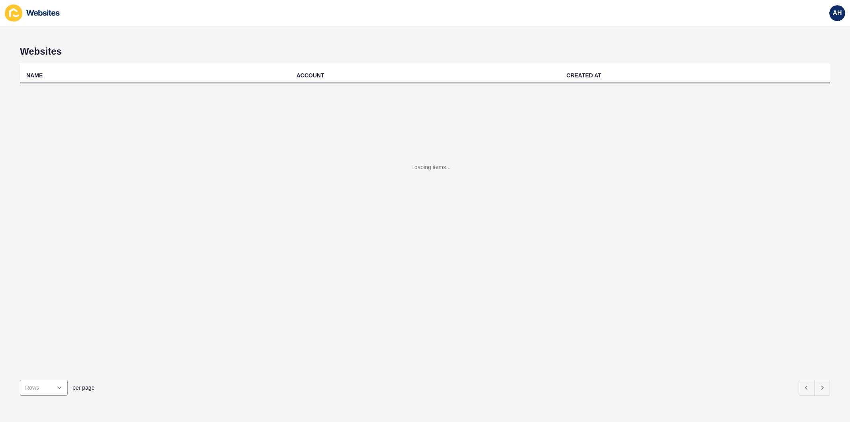 Image resolution: width=850 pixels, height=422 pixels. I want to click on div: NAME, so click(34, 75).